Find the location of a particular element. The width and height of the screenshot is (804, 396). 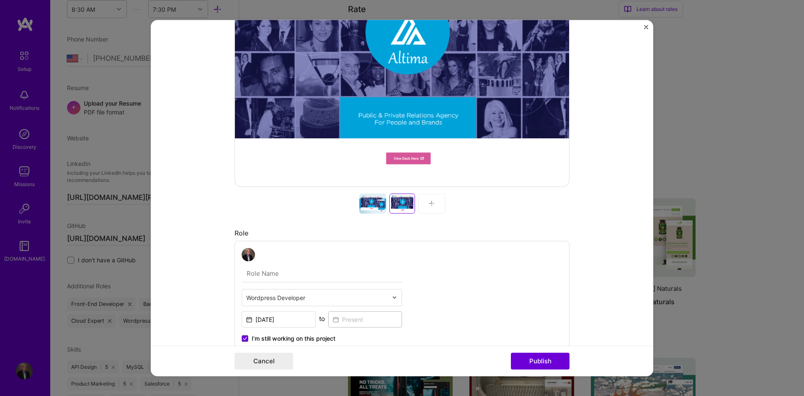

div: Role is located at coordinates (402, 232).